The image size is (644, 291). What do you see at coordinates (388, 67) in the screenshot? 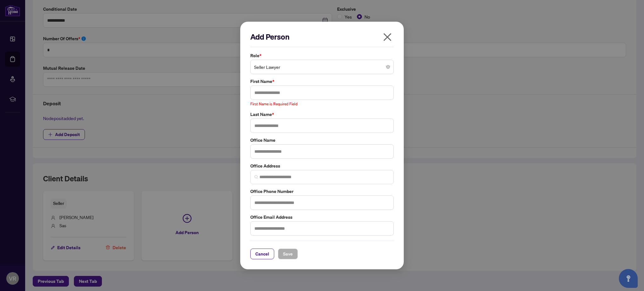
I see `span: close-circle` at bounding box center [388, 67].